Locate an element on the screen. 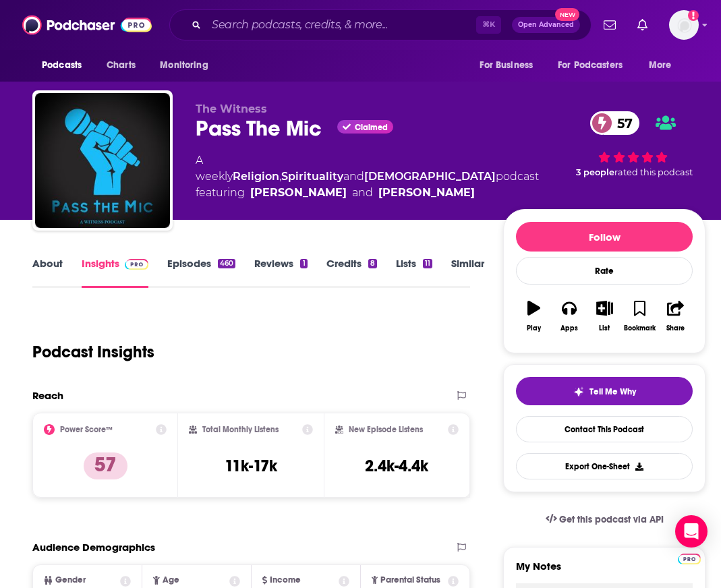 The image size is (721, 588). span: Open Advanced is located at coordinates (546, 25).